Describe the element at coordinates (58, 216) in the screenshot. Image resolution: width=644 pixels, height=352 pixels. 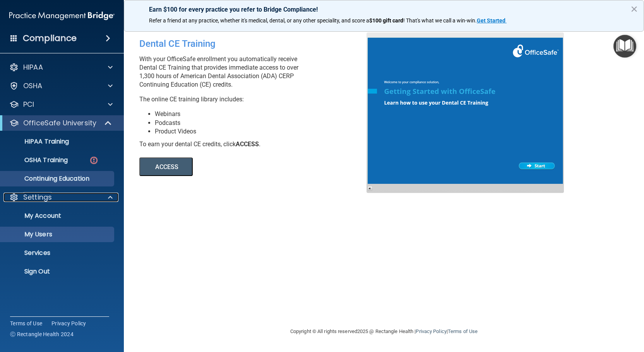
I see `p: My Account` at that location.